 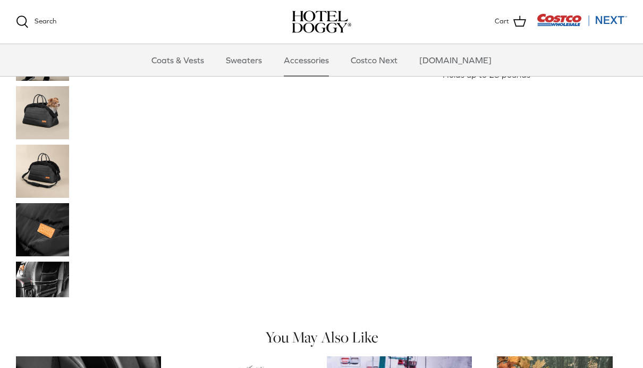 What do you see at coordinates (36, 22) in the screenshot?
I see `a: Search` at bounding box center [36, 22].